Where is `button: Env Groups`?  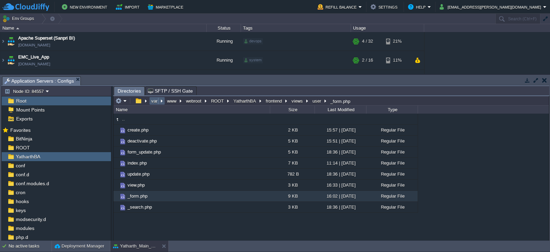
button: Env Groups is located at coordinates (19, 19).